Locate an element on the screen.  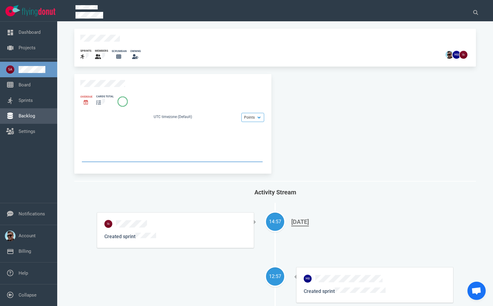
div: cards total is located at coordinates (105, 96).